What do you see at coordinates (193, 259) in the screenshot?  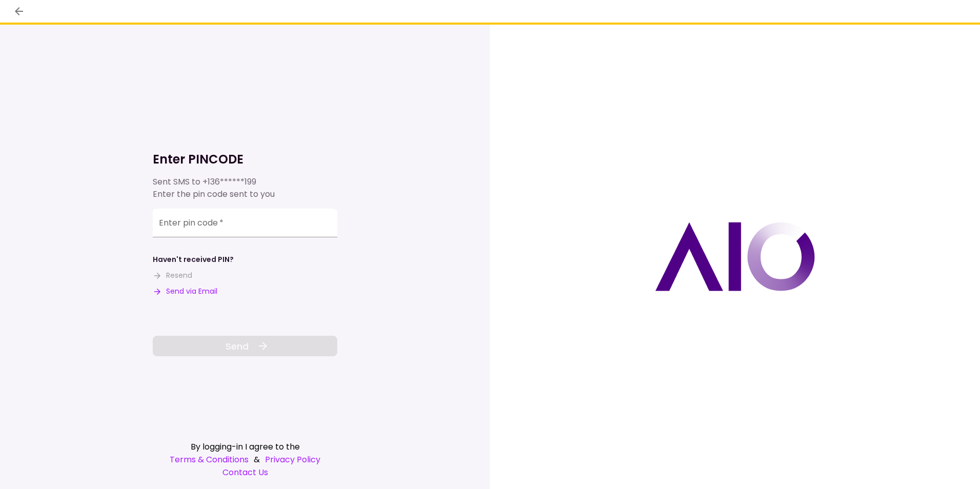 I see `div: Haven't received PIN?` at bounding box center [193, 259].